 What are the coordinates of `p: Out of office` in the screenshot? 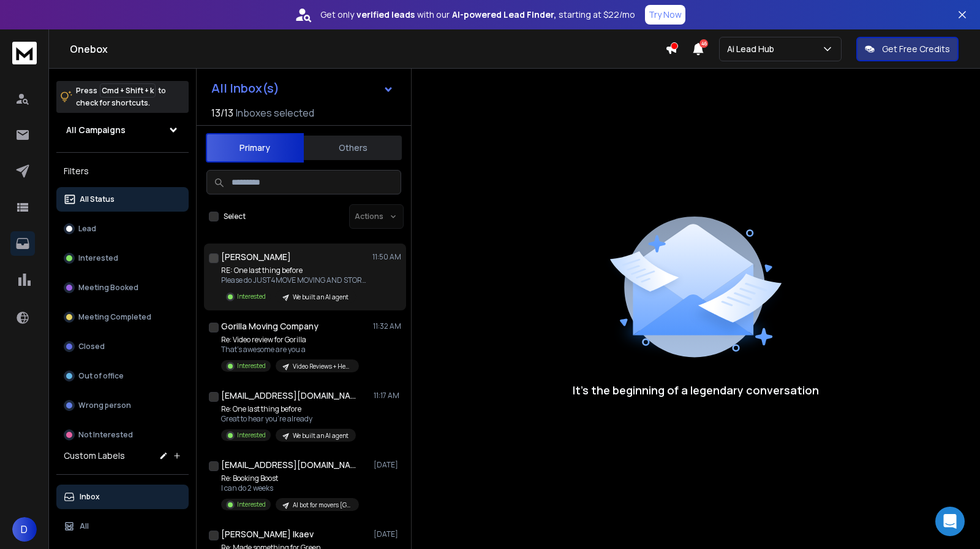 It's located at (101, 376).